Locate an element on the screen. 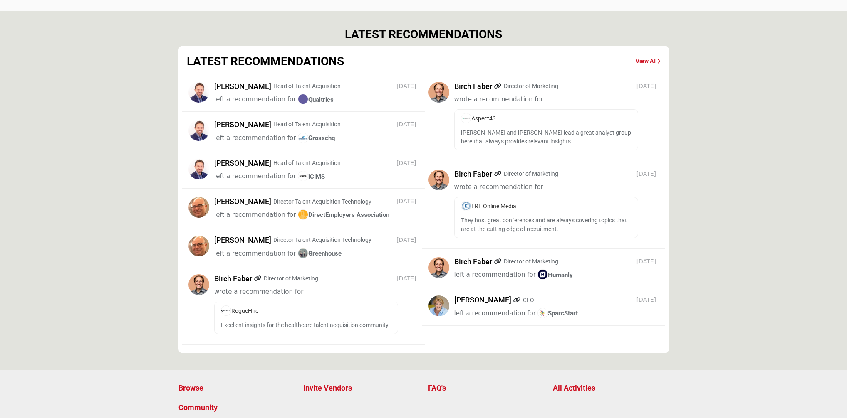  span: Aspect43 is located at coordinates (478, 121).